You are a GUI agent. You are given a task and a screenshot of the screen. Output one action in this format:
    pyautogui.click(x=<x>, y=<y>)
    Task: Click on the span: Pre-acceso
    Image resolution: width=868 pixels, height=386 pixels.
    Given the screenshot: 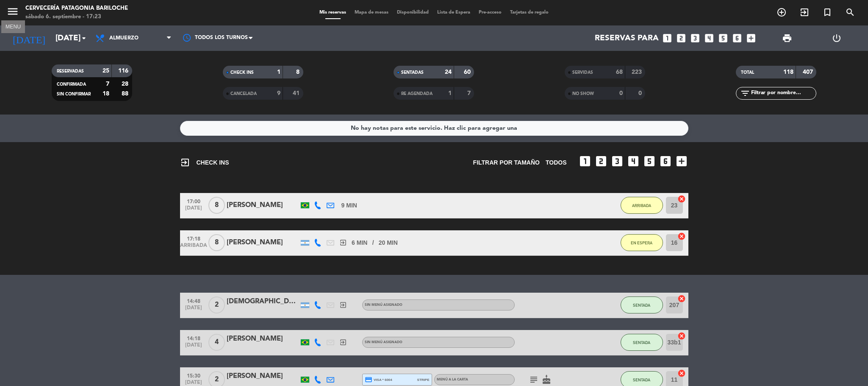 What is the action you would take?
    pyautogui.click(x=490, y=12)
    